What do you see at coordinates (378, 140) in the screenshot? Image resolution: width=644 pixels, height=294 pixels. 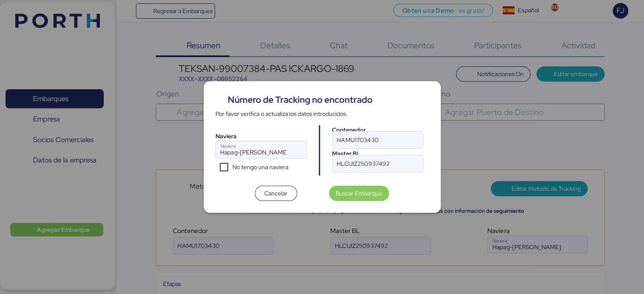 I see `input: Ejemplo: FSCU1234567` at bounding box center [378, 140].